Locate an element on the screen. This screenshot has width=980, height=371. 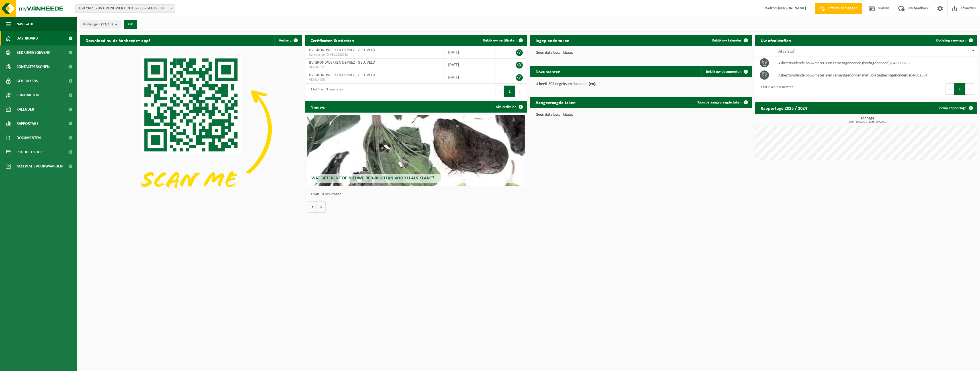
button: Vorige is located at coordinates (313, 207).